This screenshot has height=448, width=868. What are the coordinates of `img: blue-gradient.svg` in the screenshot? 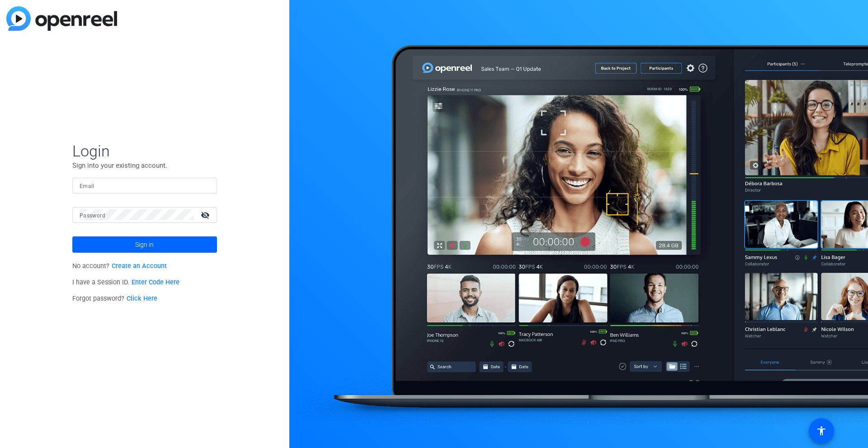 It's located at (62, 19).